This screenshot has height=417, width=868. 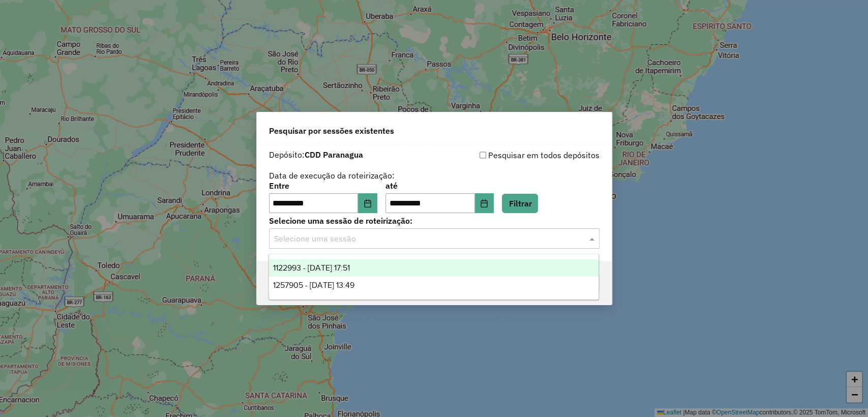 What do you see at coordinates (520, 203) in the screenshot?
I see `button: Filtrar` at bounding box center [520, 203].